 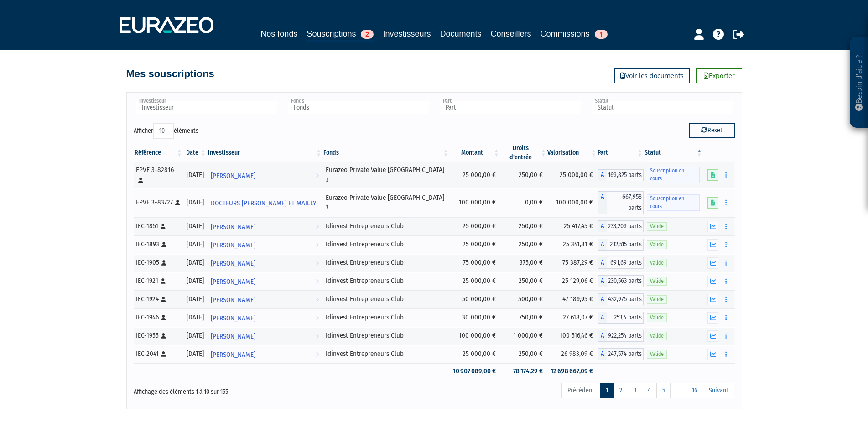 I want to click on span: 2, so click(x=367, y=34).